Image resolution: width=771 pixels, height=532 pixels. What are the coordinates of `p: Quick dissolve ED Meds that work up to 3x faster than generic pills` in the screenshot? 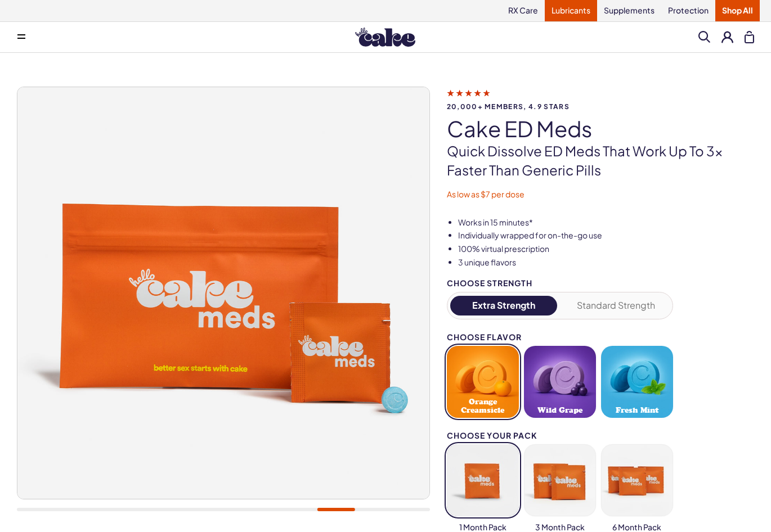 It's located at (600, 161).